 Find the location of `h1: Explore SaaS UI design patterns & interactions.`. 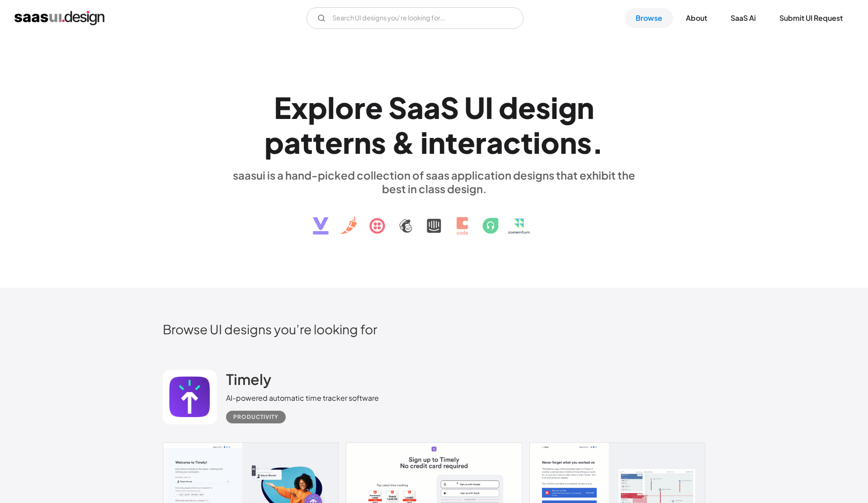

h1: Explore SaaS UI design patterns & interactions. is located at coordinates (434, 125).